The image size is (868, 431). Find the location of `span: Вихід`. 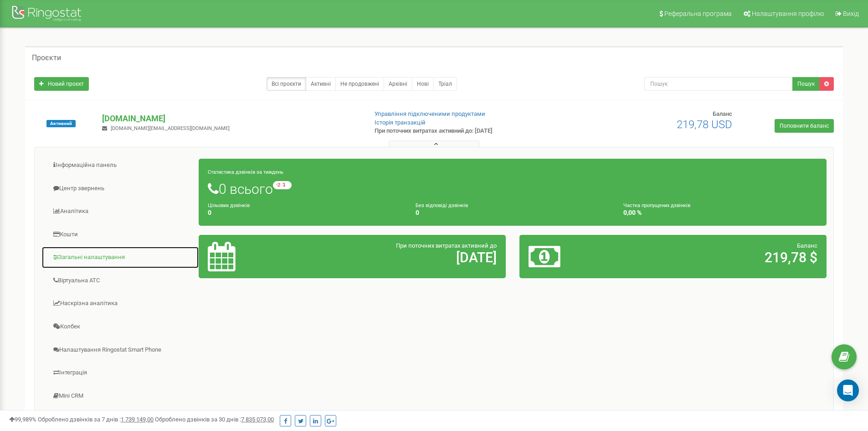

span: Вихід is located at coordinates (851, 14).